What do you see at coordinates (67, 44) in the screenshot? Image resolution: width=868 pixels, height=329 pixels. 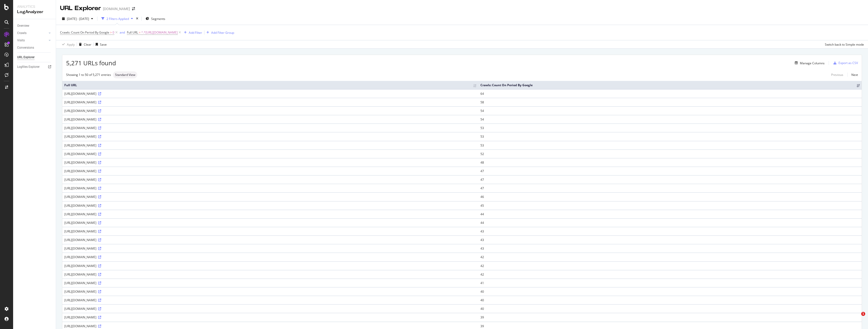 I see `button: Apply` at bounding box center [67, 44].